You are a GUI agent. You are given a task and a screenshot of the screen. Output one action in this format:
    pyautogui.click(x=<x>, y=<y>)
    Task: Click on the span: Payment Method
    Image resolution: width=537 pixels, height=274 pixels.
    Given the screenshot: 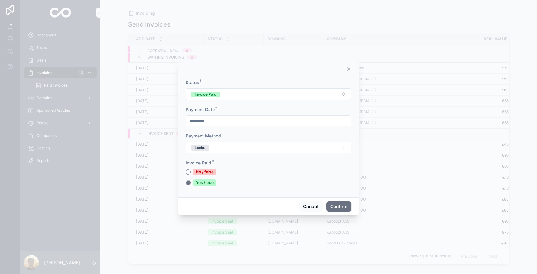 What is the action you would take?
    pyautogui.click(x=203, y=136)
    